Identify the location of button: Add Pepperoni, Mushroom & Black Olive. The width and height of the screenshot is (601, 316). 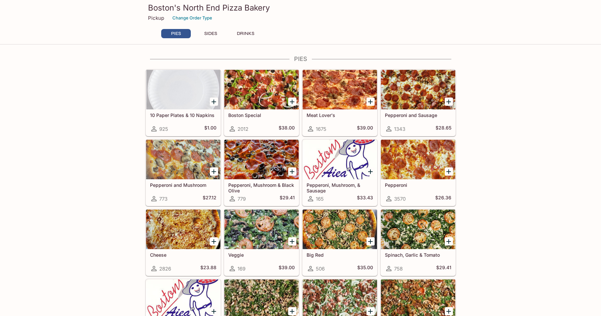
(292, 171).